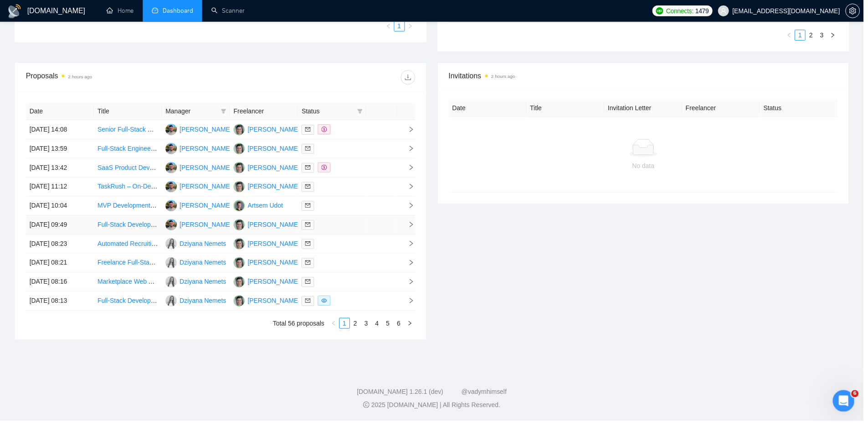 The height and width of the screenshot is (423, 868). I want to click on span: Status, so click(329, 112).